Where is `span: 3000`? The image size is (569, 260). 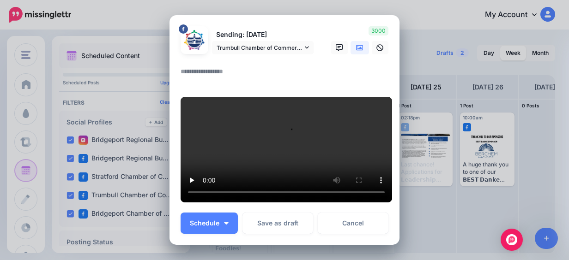 span: 3000 is located at coordinates (378, 31).